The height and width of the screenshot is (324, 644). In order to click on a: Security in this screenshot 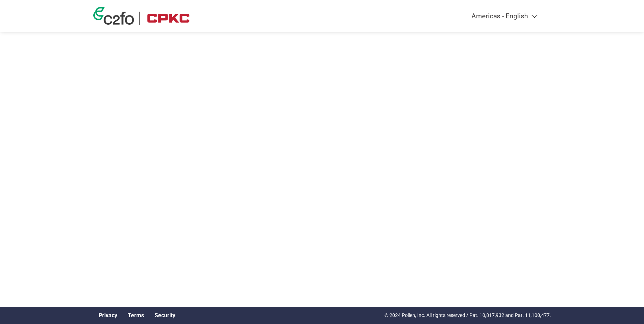, I will do `click(165, 315)`.